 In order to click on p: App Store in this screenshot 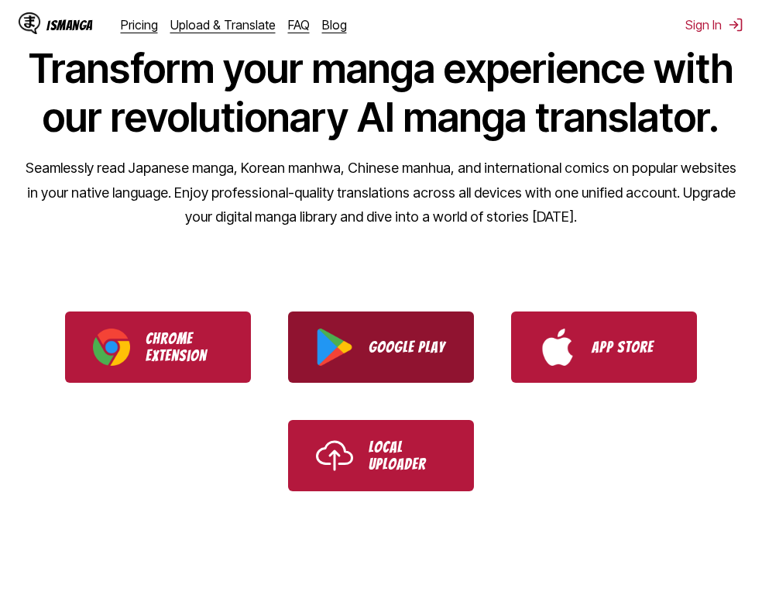, I will do `click(631, 347)`.